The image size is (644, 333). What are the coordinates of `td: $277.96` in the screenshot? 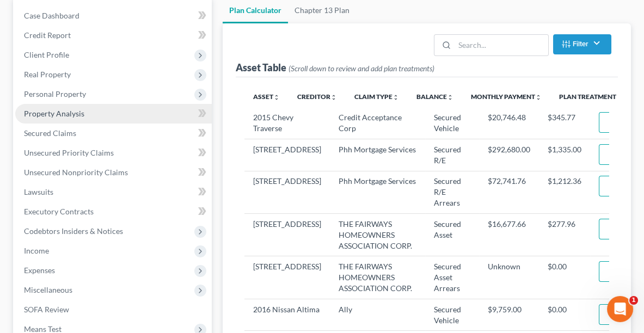 It's located at (564, 235).